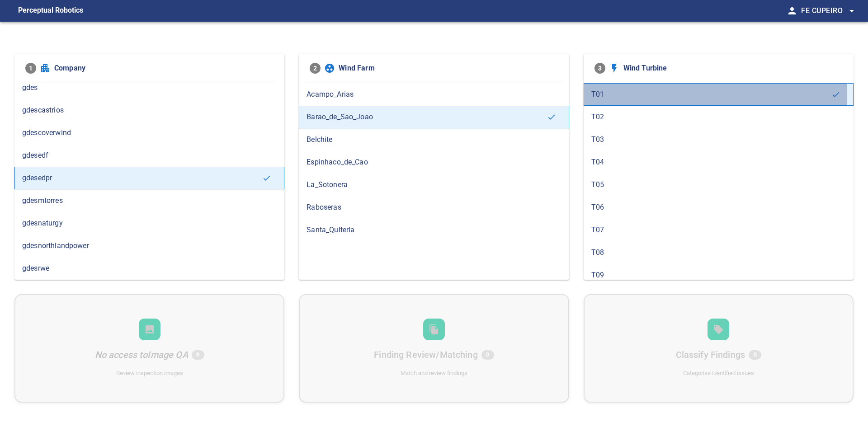 The image size is (868, 427). What do you see at coordinates (51, 11) in the screenshot?
I see `figcaption: Perceptual Robotics` at bounding box center [51, 11].